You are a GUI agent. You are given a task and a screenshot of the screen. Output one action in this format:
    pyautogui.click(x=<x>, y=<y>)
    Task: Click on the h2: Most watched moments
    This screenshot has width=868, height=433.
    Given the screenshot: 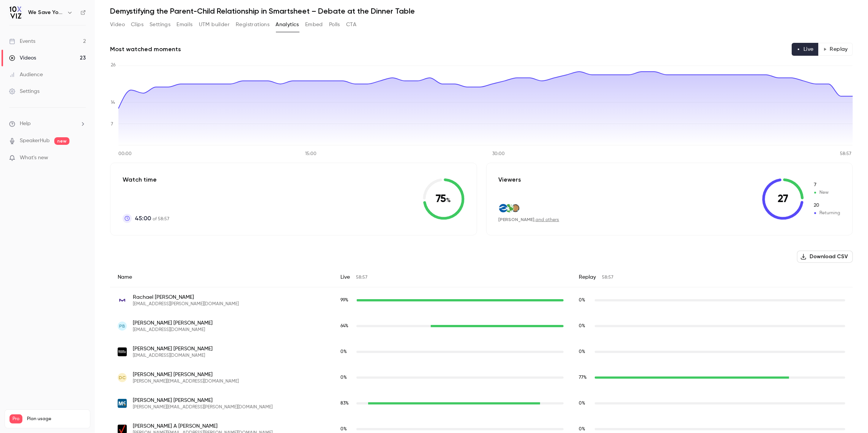 What is the action you would take?
    pyautogui.click(x=146, y=49)
    